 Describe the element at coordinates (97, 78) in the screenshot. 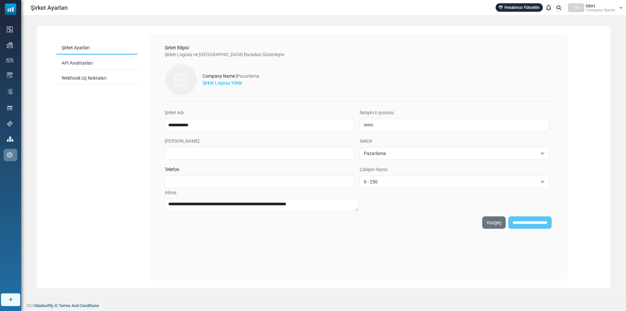

I see `a: Webhook Uç Noktaları` at that location.